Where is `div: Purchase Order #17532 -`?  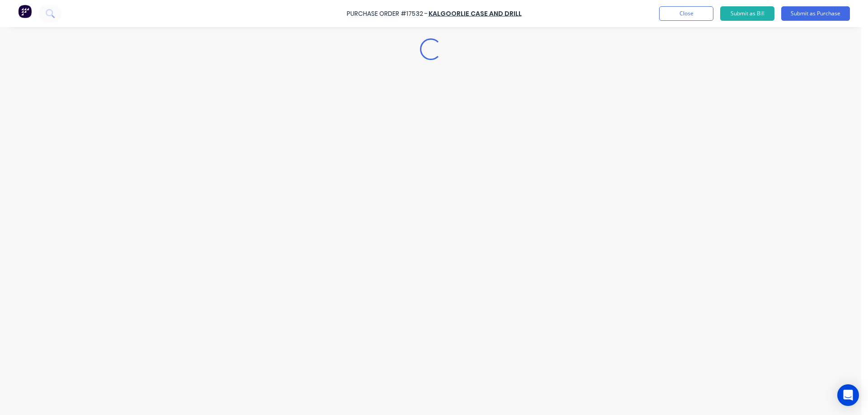
div: Purchase Order #17532 - is located at coordinates (387, 13).